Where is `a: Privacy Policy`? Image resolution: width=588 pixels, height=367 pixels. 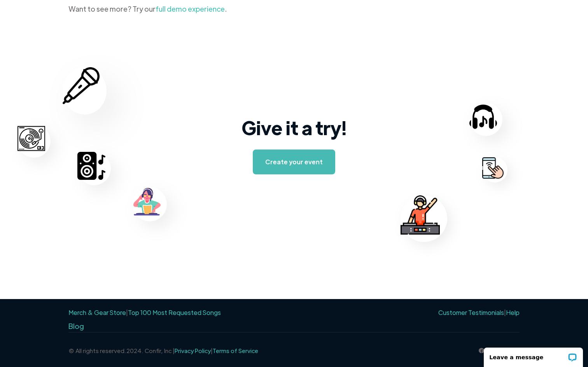
a: Privacy Policy is located at coordinates (193, 351).